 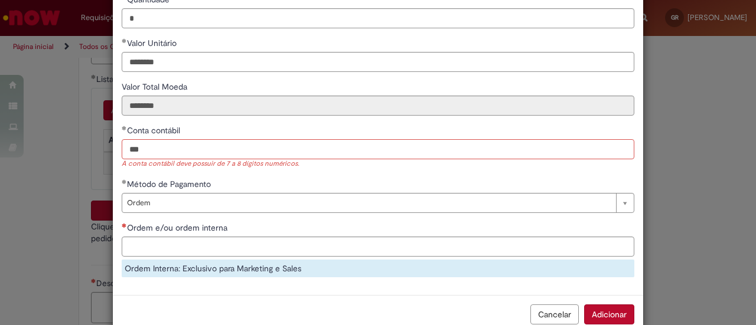 What do you see at coordinates (378, 269) in the screenshot?
I see `div: Ordem Interna: Exclusivo para Marketing e Sales` at bounding box center [378, 269].